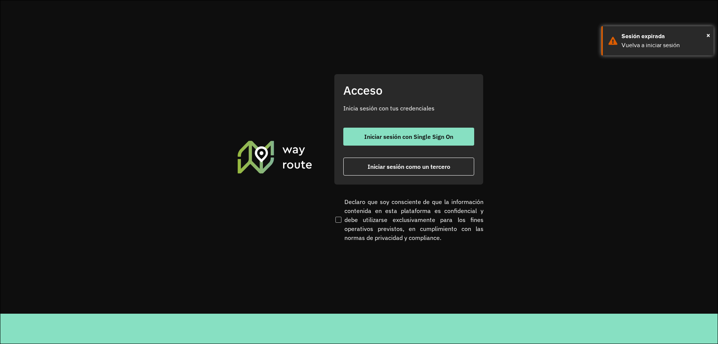 The width and height of the screenshot is (718, 344). Describe the element at coordinates (665, 45) in the screenshot. I see `div: Vuelva a iniciar sesión` at that location.